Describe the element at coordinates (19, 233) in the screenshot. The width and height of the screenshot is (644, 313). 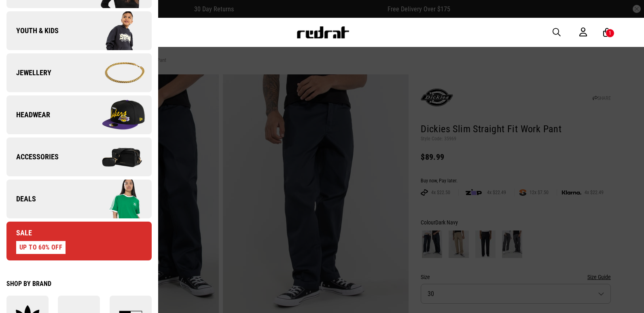
I see `span: Sale` at that location.